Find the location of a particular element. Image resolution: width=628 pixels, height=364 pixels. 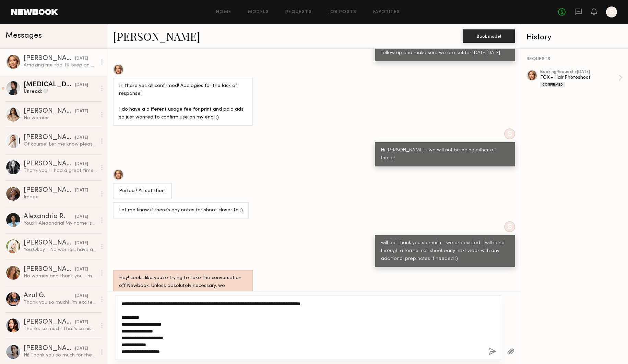

div: Let me know if there’s any notes for shoot closer to :) is located at coordinates (181, 210).